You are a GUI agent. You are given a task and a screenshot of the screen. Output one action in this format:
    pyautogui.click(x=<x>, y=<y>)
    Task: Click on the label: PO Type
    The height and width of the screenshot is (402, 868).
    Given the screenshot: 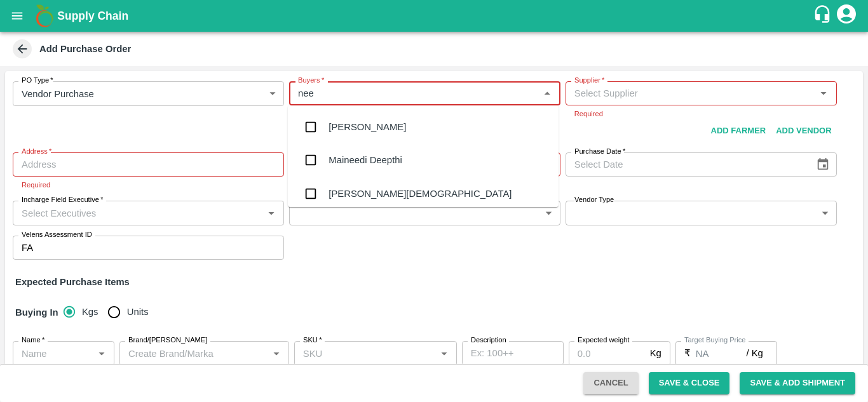 What is the action you would take?
    pyautogui.click(x=37, y=81)
    